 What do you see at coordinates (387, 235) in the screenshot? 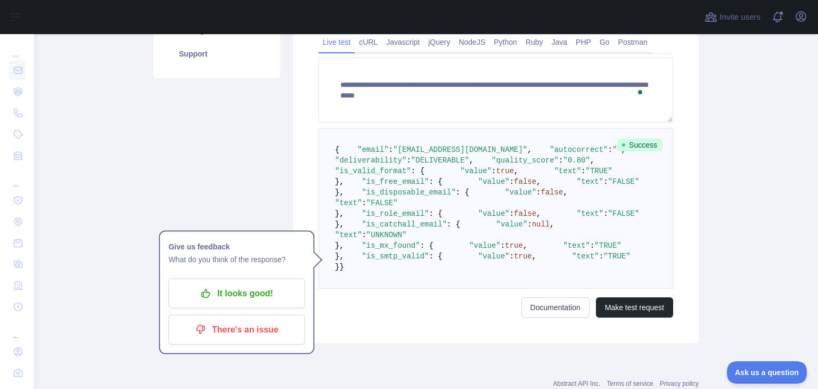
I see `span: "UNKNOWN"` at bounding box center [387, 235].